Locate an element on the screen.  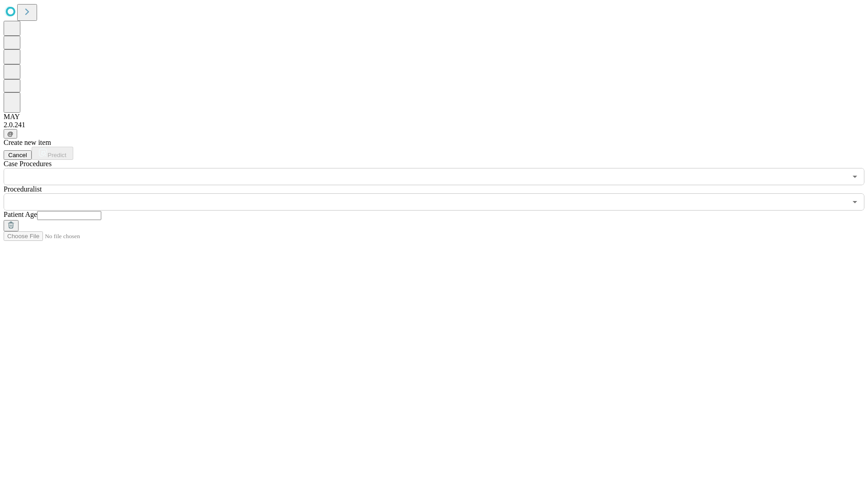
span: Predict is located at coordinates (57, 155).